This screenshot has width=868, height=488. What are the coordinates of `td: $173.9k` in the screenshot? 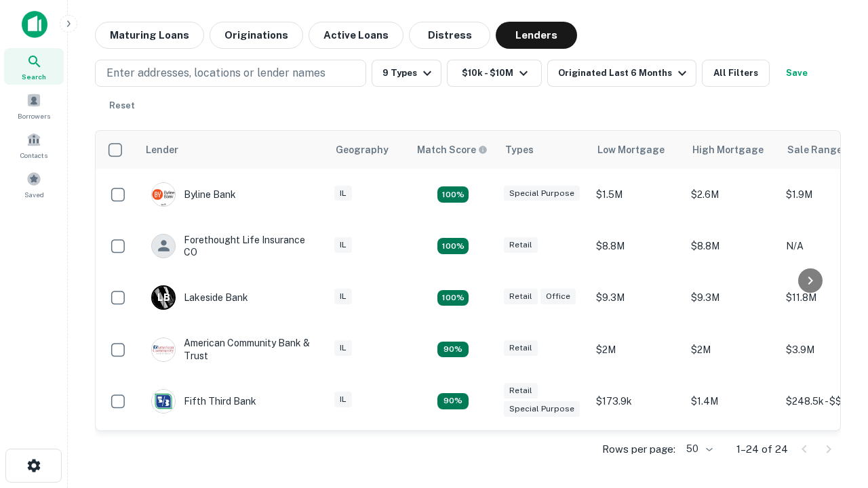 It's located at (637, 401).